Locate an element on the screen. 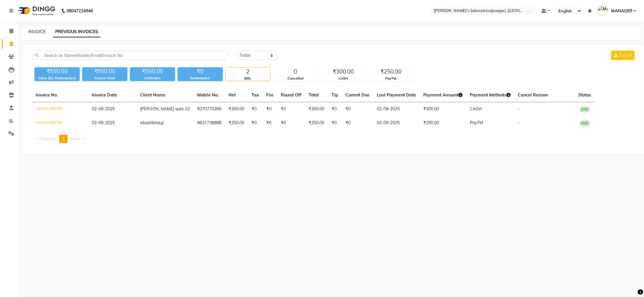  span: Akash is located at coordinates (146, 123).